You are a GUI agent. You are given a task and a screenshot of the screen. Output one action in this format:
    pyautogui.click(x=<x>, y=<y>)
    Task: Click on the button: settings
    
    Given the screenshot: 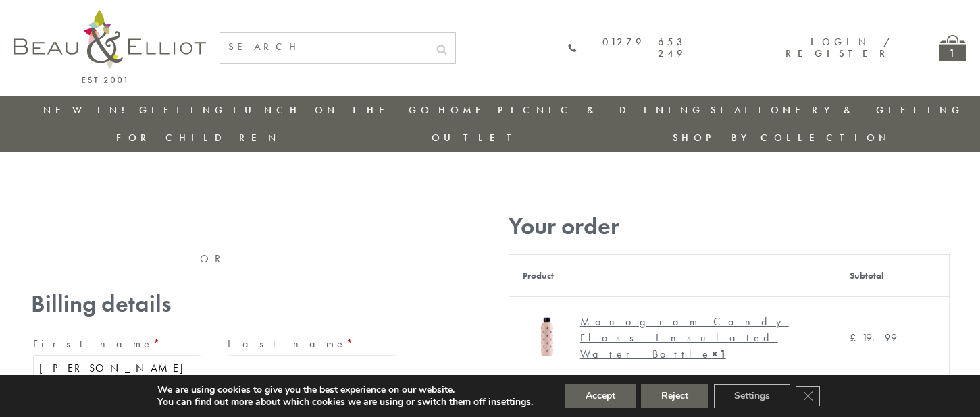 What is the action you would take?
    pyautogui.click(x=513, y=402)
    